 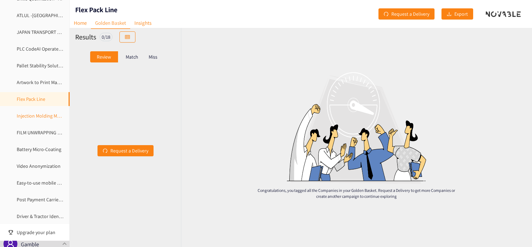 What do you see at coordinates (476, 209) in the screenshot?
I see `div: Chat Widget` at bounding box center [476, 209].